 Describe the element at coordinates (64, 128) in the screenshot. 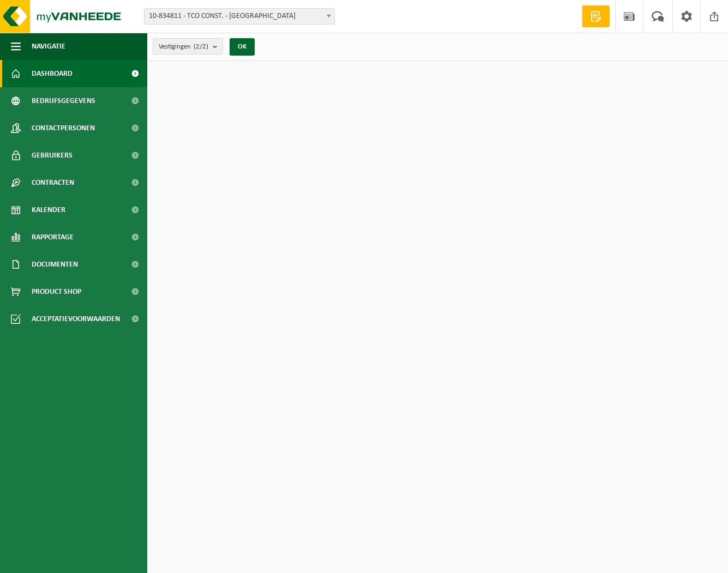

I see `span: Contactpersonen` at that location.